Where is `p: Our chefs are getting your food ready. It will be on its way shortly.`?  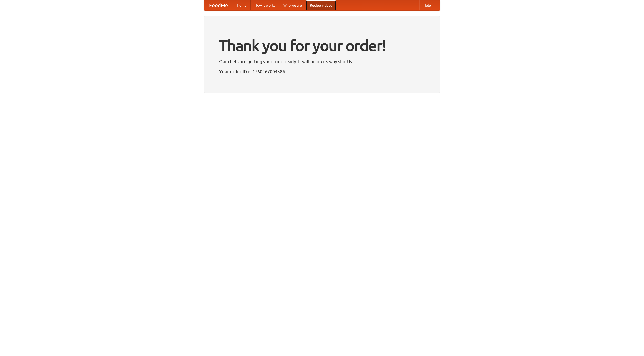
p: Our chefs are getting your food ready. It will be on its way shortly. is located at coordinates (322, 61).